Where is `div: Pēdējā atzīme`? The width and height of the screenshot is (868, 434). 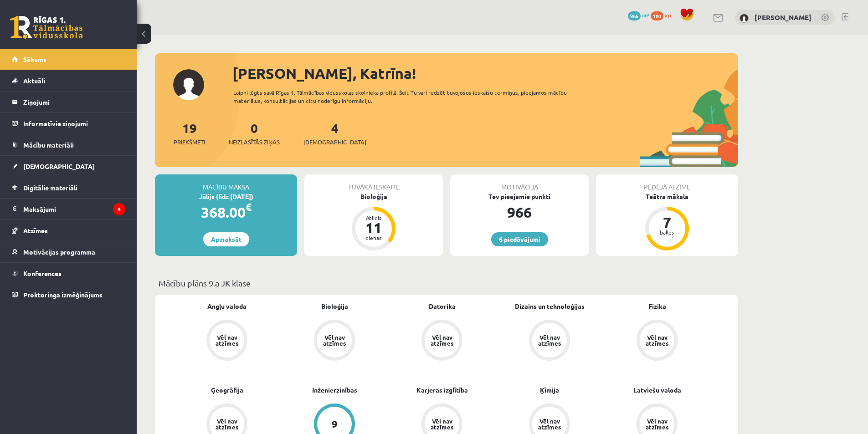 div: Pēdējā atzīme is located at coordinates (667, 183).